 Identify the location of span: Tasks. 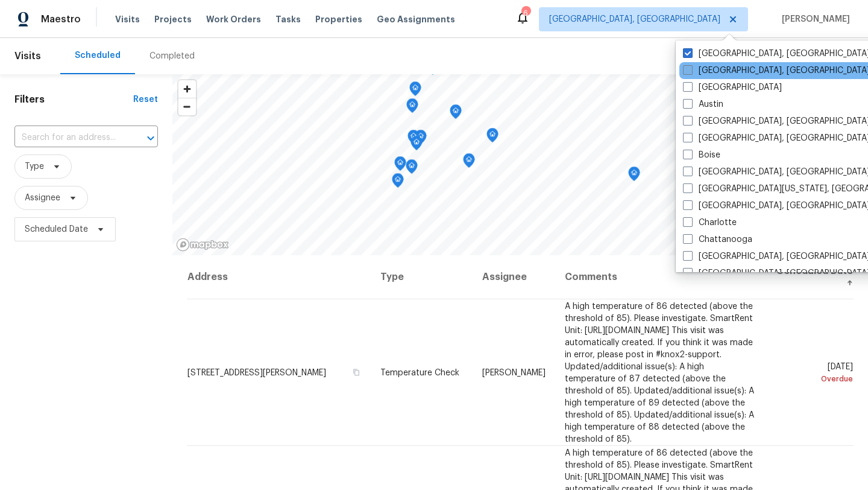
(288, 20).